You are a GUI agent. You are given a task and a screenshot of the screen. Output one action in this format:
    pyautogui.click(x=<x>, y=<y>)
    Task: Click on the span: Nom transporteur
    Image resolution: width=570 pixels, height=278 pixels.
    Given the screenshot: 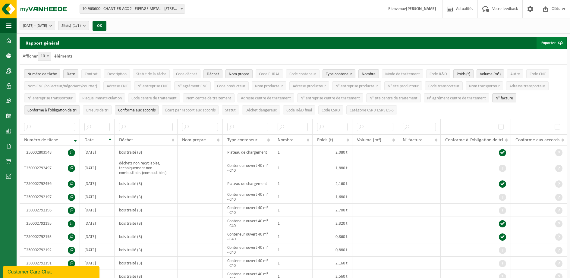 What is the action you would take?
    pyautogui.click(x=484, y=86)
    